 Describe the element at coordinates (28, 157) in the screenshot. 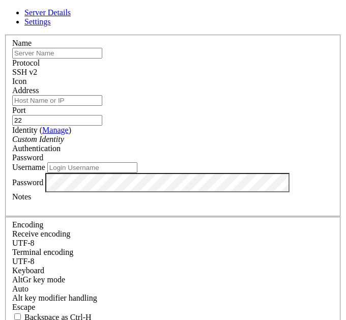

I see `span: Password` at that location.